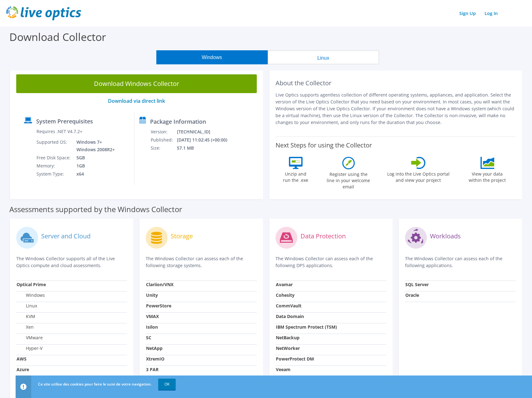 The image size is (532, 398). What do you see at coordinates (30, 348) in the screenshot?
I see `label: Hyper-V` at bounding box center [30, 348].